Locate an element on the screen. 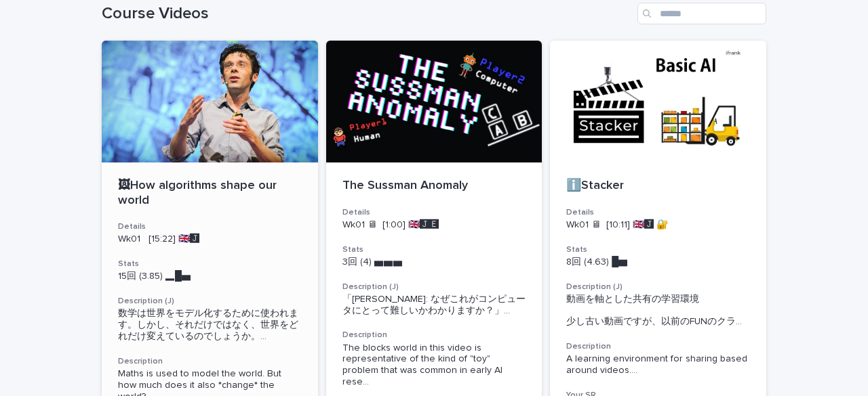 The image size is (868, 396). div: 動画を軸とした共有の学習環境 少し古い動画ですが、以前のFUNのクラスシステム「manaba」をご覧いただけます。 0:00 Stackerを用いる理由 0:52 講義の検索方法 1:09 学習... is located at coordinates (657, 311).